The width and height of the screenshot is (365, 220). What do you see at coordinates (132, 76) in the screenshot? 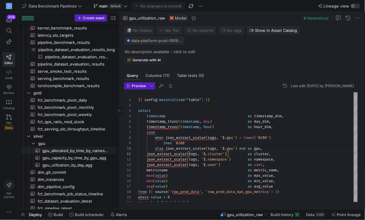
I see `span: Query` at bounding box center [132, 76].